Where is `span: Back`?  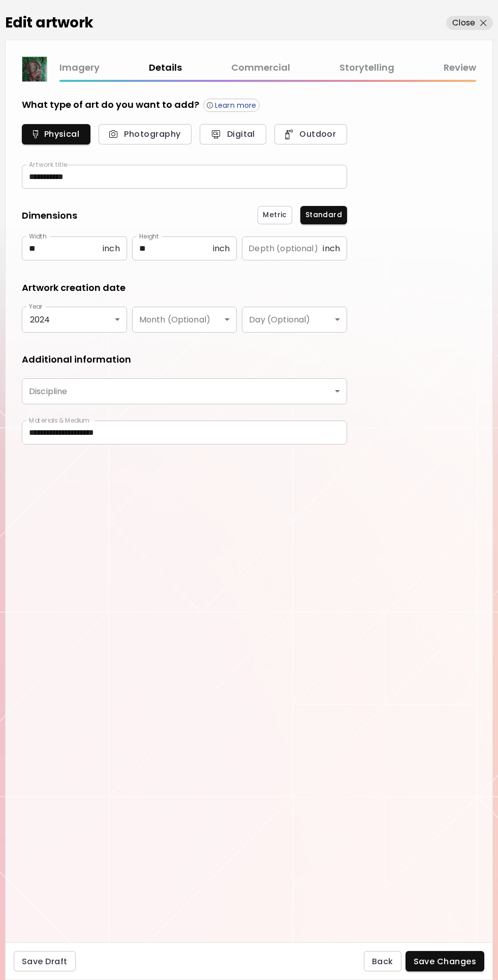 span: Back is located at coordinates (383, 961).